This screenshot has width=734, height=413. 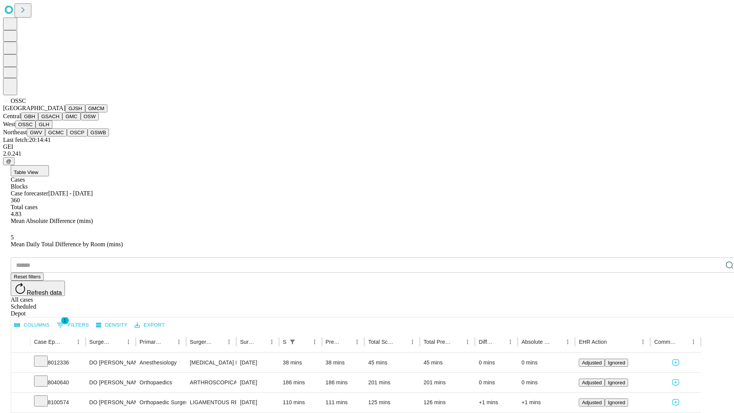 What do you see at coordinates (75, 108) in the screenshot?
I see `button: GJSH` at bounding box center [75, 108].